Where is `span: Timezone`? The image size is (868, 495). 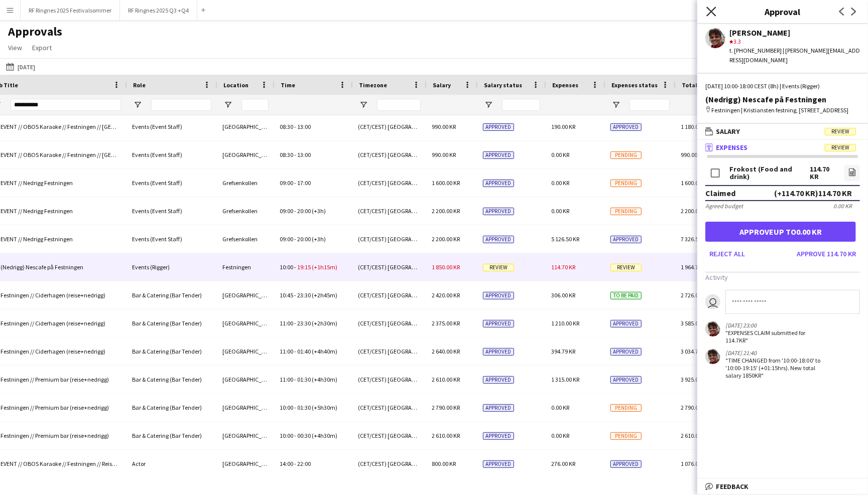
span: Timezone is located at coordinates (373, 85).